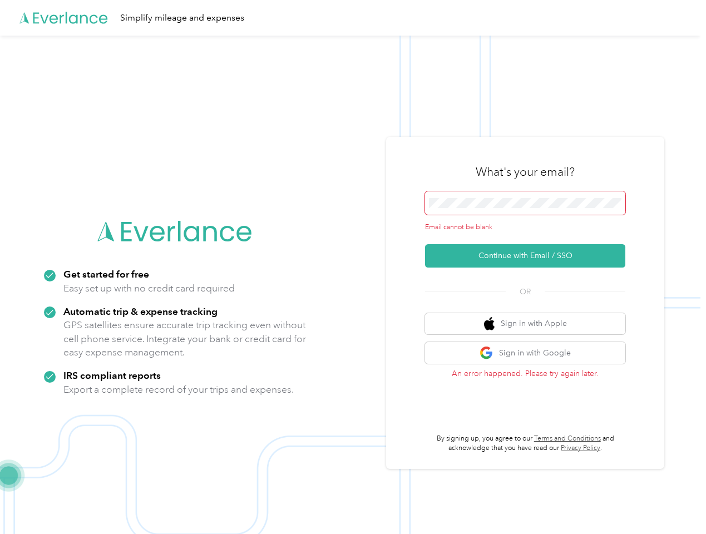 This screenshot has height=534, width=706. Describe the element at coordinates (112, 375) in the screenshot. I see `strong: IRS compliant reports` at that location.